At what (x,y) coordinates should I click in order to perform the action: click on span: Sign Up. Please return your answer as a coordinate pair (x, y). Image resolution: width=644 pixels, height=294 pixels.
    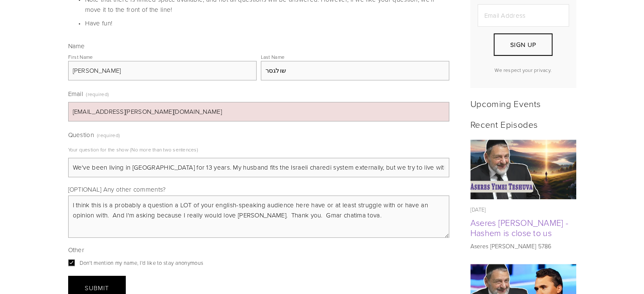
    Looking at the image, I should click on (523, 44).